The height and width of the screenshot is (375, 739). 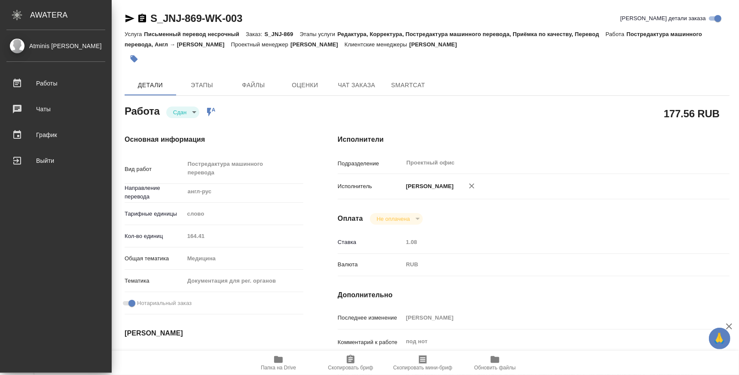 I want to click on span: Чат заказа, so click(x=356, y=85).